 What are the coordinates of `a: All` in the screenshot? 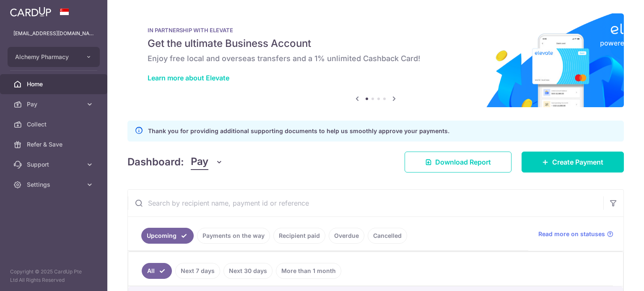 It's located at (157, 271).